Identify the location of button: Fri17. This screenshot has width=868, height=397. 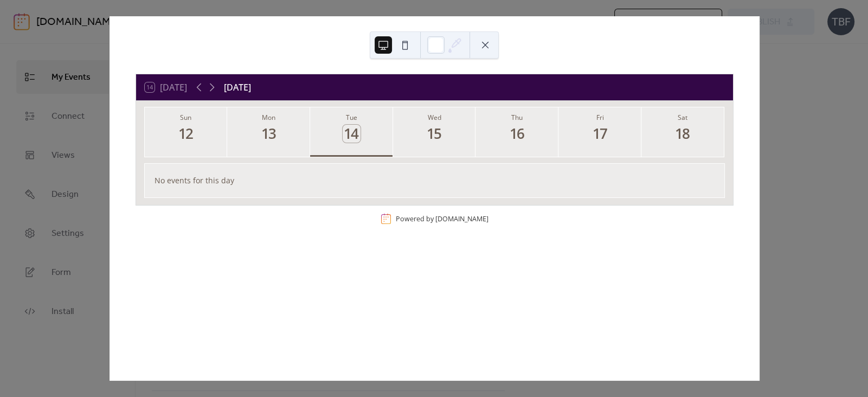
(600, 132).